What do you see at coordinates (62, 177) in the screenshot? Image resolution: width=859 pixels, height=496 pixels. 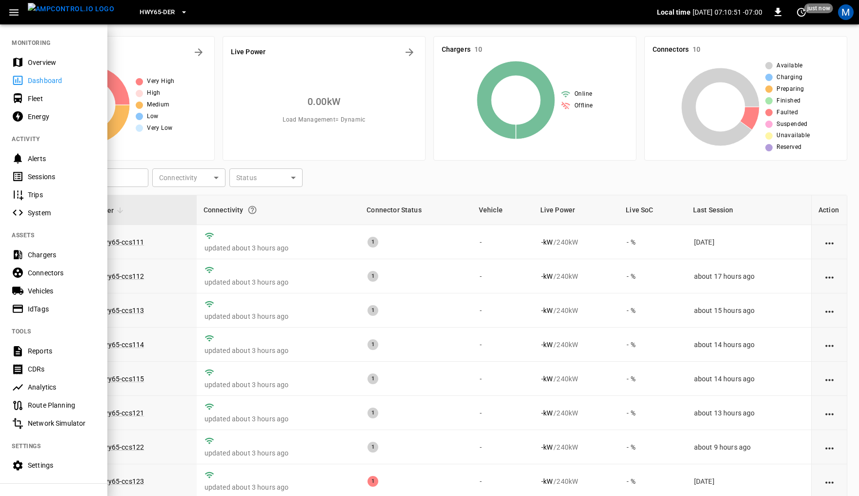 I see `div: Sessions` at bounding box center [62, 177].